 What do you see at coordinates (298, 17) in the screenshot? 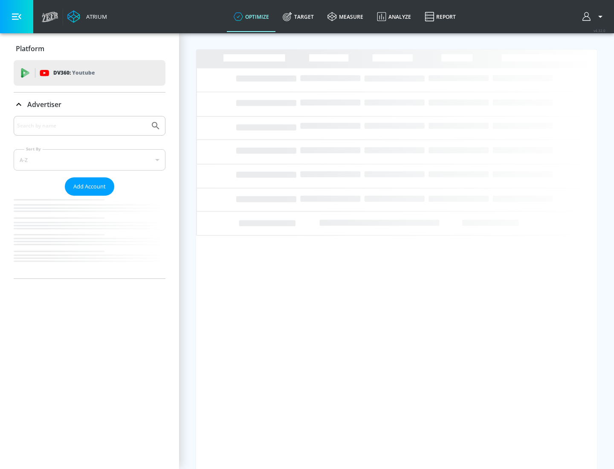
I see `a: Target` at bounding box center [298, 17].